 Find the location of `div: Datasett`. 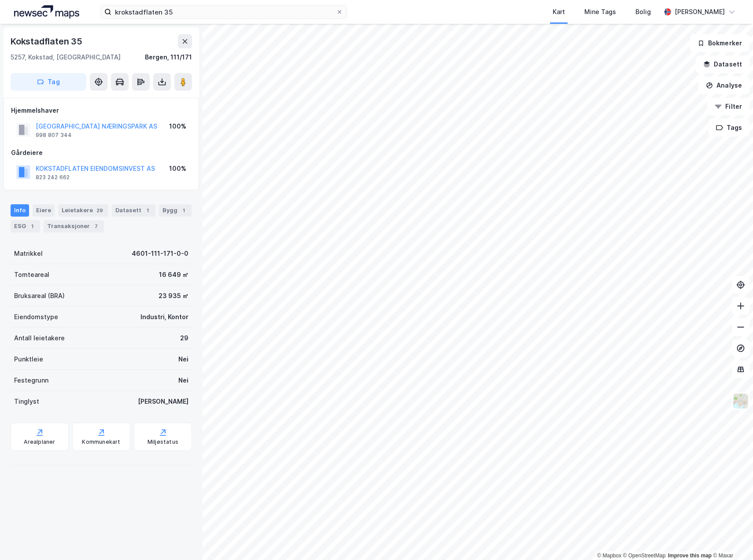

div: Datasett is located at coordinates (133, 211).